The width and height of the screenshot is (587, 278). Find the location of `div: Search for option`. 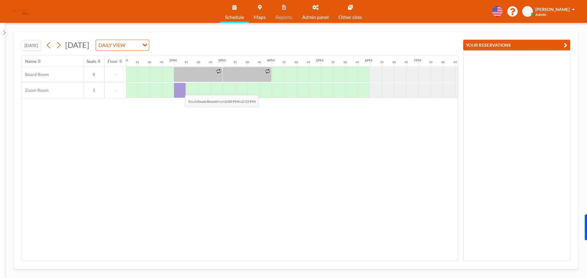

div: Search for option is located at coordinates (122, 45).